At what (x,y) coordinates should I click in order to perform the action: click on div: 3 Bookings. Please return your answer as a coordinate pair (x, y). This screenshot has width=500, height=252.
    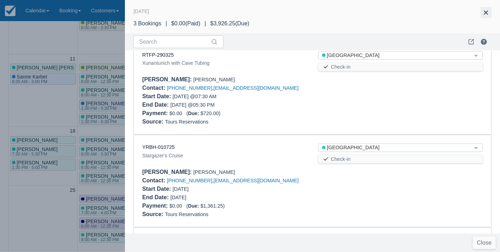
    Looking at the image, I should click on (147, 24).